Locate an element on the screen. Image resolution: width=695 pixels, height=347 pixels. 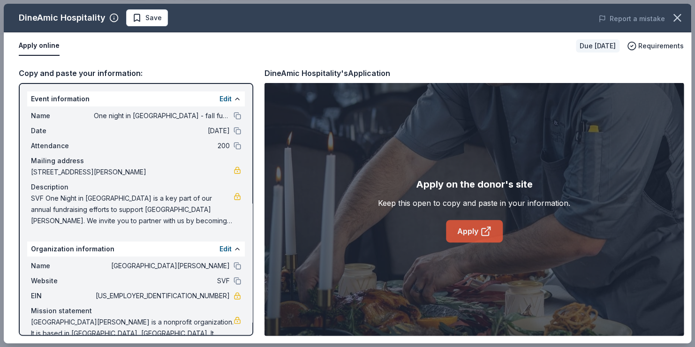
span: Requirements is located at coordinates (660, 46).